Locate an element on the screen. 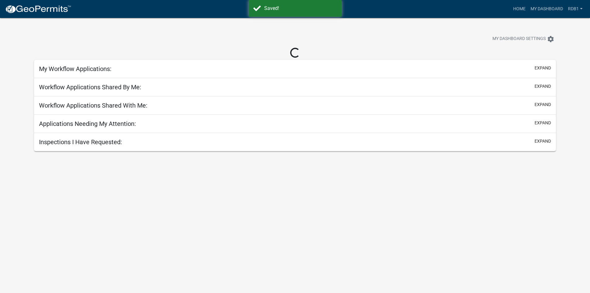 The width and height of the screenshot is (590, 293). span: My Dashboard Settings is located at coordinates (519, 39).